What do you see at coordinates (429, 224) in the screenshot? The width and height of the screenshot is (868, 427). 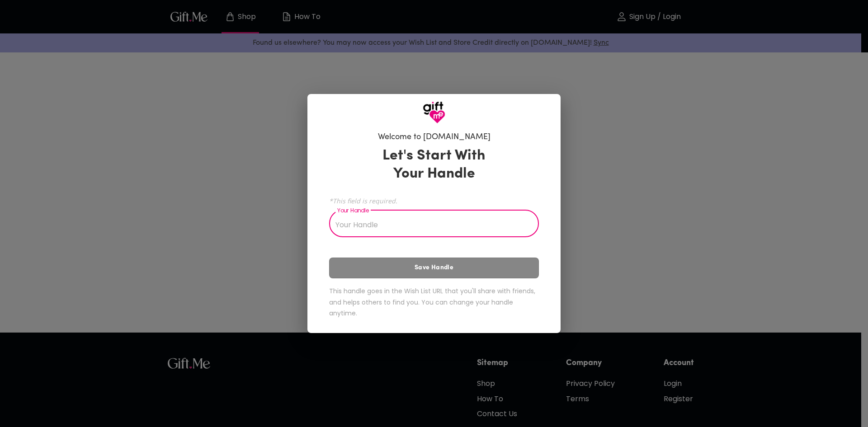 I see `input: Your Handle` at bounding box center [429, 224].